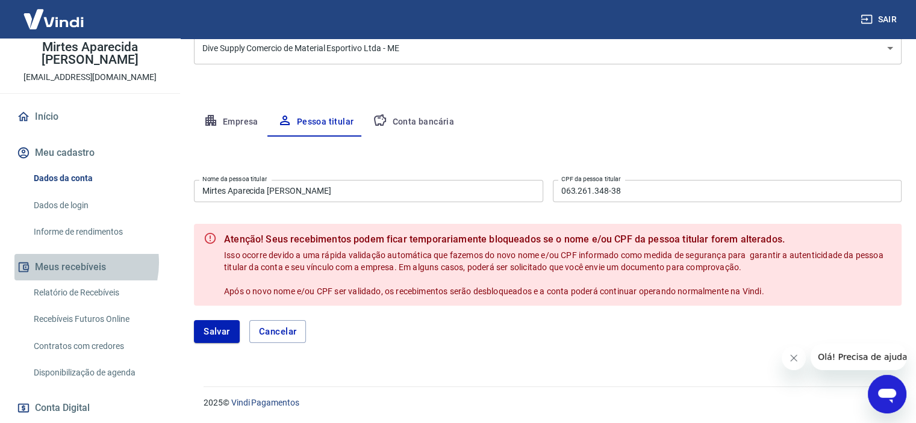  What do you see at coordinates (97, 346) in the screenshot?
I see `a: Contratos com credores` at bounding box center [97, 346].